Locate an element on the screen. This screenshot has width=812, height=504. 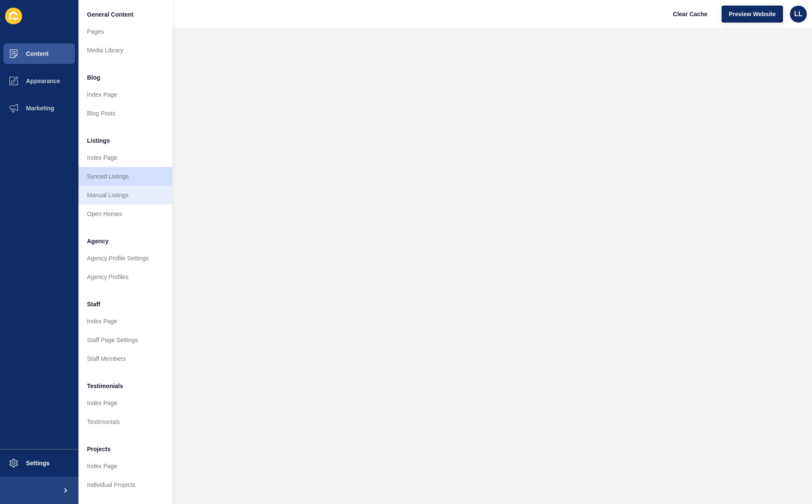
button: Preview Website is located at coordinates (752, 14).